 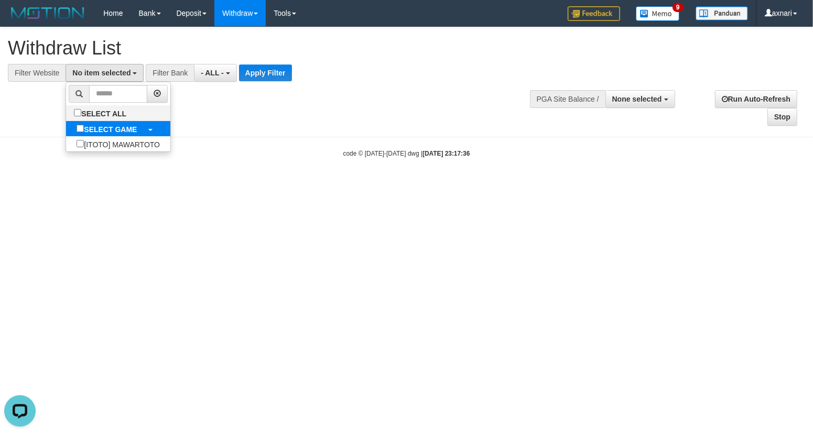 I want to click on button: No item selected, so click(x=104, y=73).